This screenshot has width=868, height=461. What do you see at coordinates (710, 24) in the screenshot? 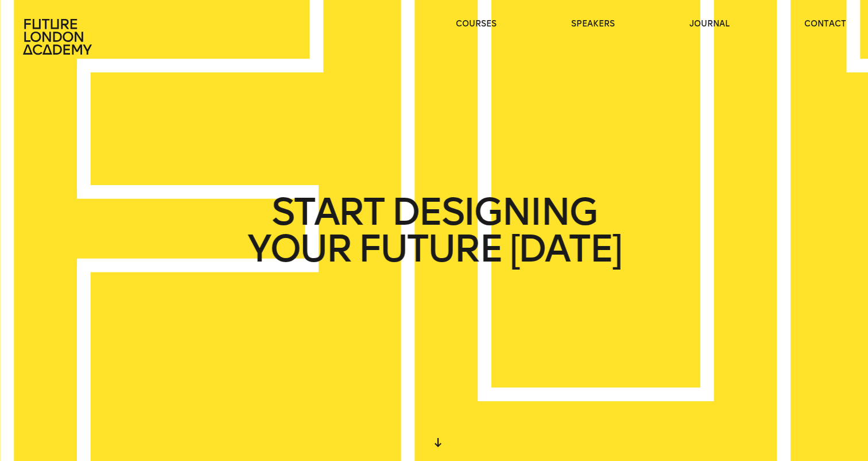
I see `a: journal` at bounding box center [710, 24].